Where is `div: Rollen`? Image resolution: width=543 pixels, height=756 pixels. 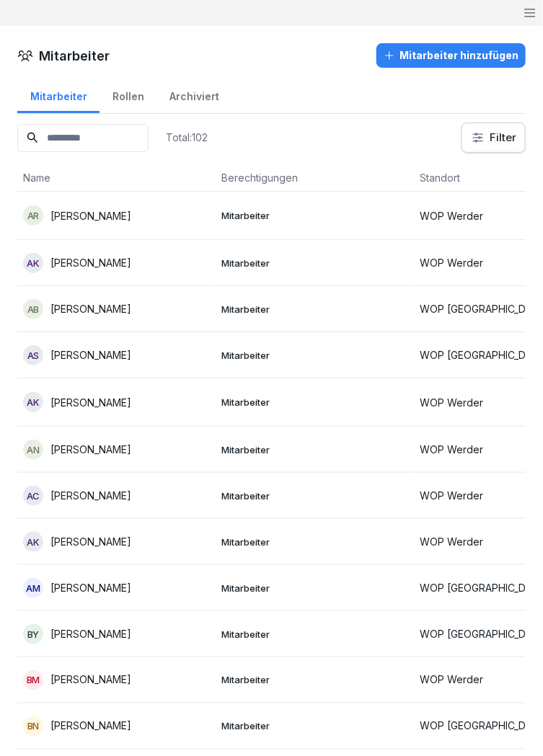 div: Rollen is located at coordinates (128, 95).